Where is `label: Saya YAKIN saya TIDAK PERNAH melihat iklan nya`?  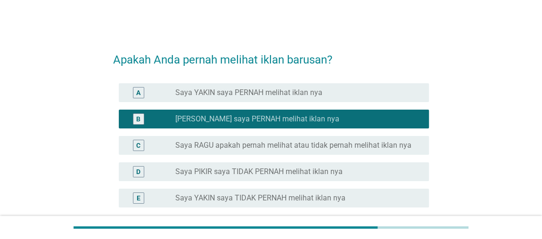
label: Saya YAKIN saya TIDAK PERNAH melihat iklan nya is located at coordinates (260, 198).